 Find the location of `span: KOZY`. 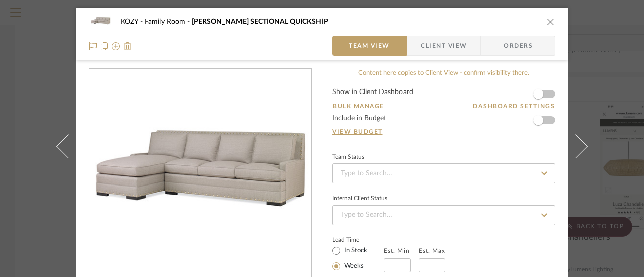

span: KOZY is located at coordinates (133, 21).